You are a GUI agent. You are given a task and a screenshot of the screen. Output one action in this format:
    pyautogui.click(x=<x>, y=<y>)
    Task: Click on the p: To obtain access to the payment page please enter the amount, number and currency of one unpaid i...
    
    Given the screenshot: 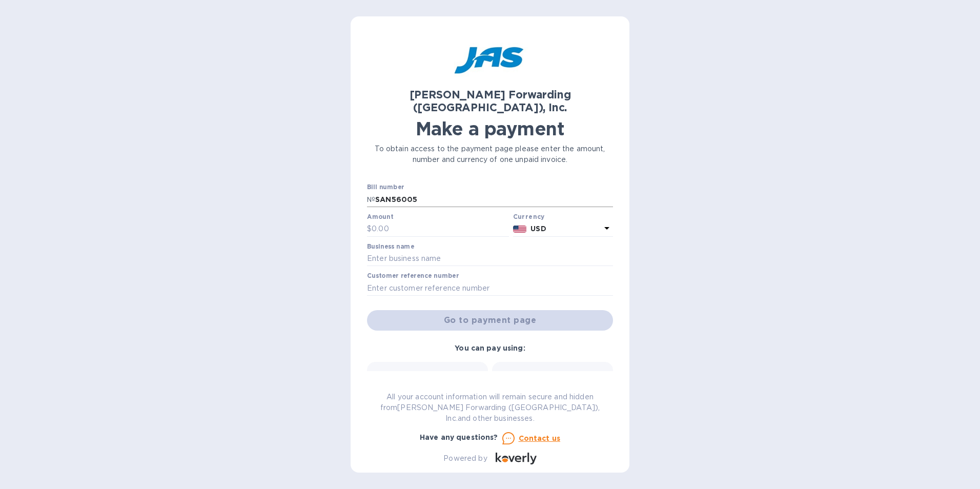 What is the action you would take?
    pyautogui.click(x=490, y=154)
    